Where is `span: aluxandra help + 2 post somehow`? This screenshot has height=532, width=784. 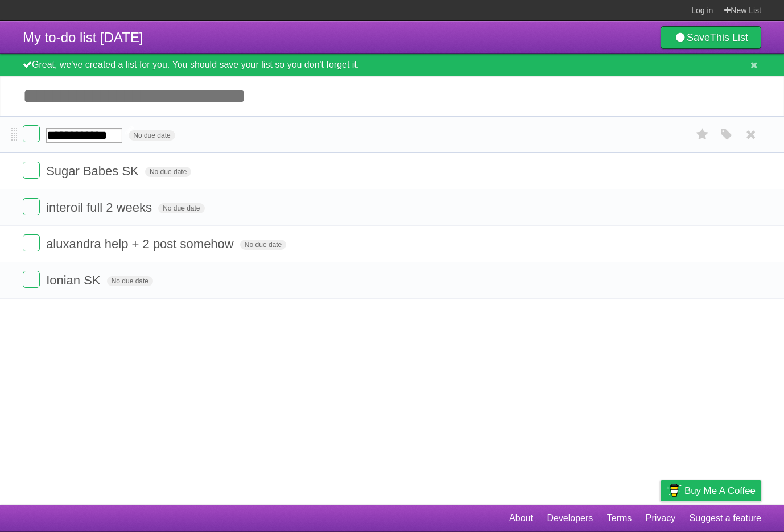 span: aluxandra help + 2 post somehow is located at coordinates (141, 243).